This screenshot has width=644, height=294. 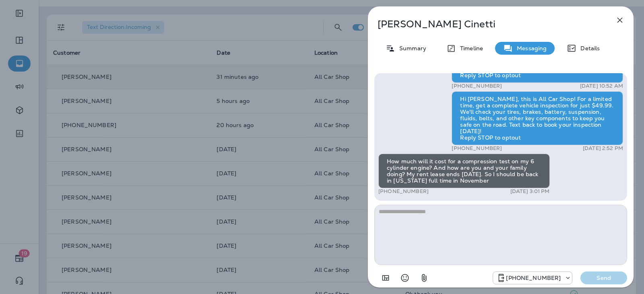 What do you see at coordinates (532, 278) in the screenshot?
I see `div: +1 (689) 265-4479` at bounding box center [532, 278].